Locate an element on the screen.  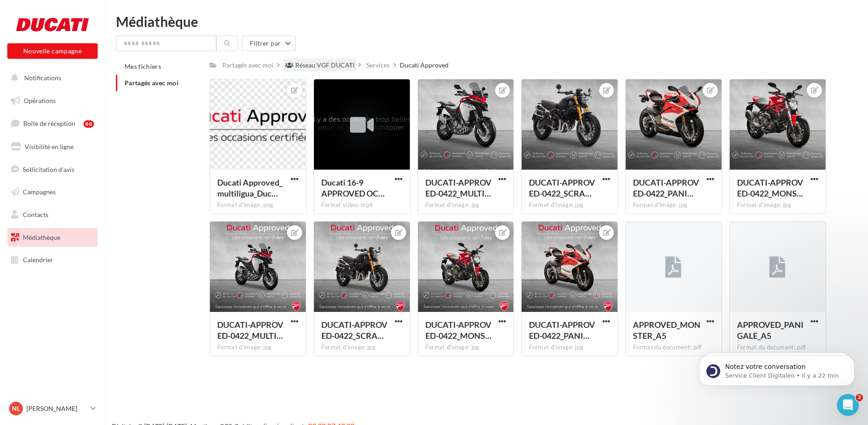
span: Notifications is located at coordinates (43, 78).